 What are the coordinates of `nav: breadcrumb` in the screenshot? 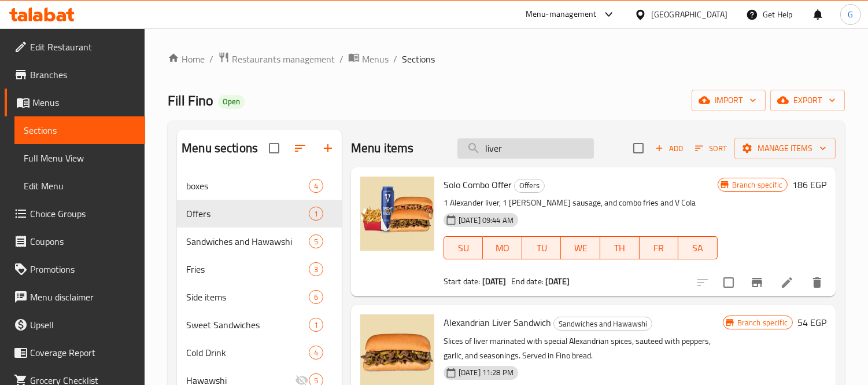 It's located at (506, 59).